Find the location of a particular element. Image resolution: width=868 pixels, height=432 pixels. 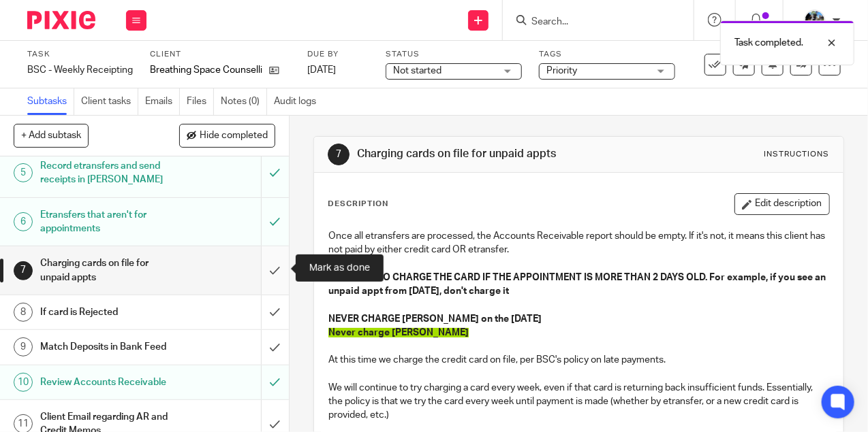

div: BSC - Weekly Receipting is located at coordinates (79, 70).